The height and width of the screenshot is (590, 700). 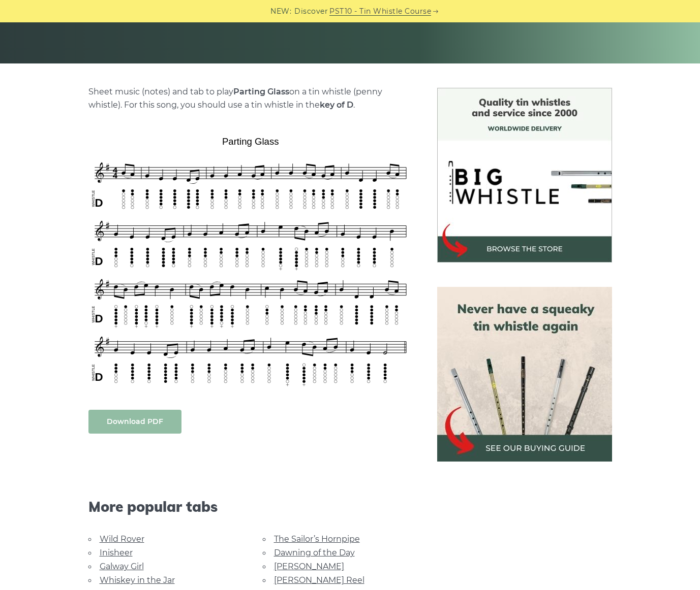 What do you see at coordinates (116, 553) in the screenshot?
I see `a: Inisheer` at bounding box center [116, 553].